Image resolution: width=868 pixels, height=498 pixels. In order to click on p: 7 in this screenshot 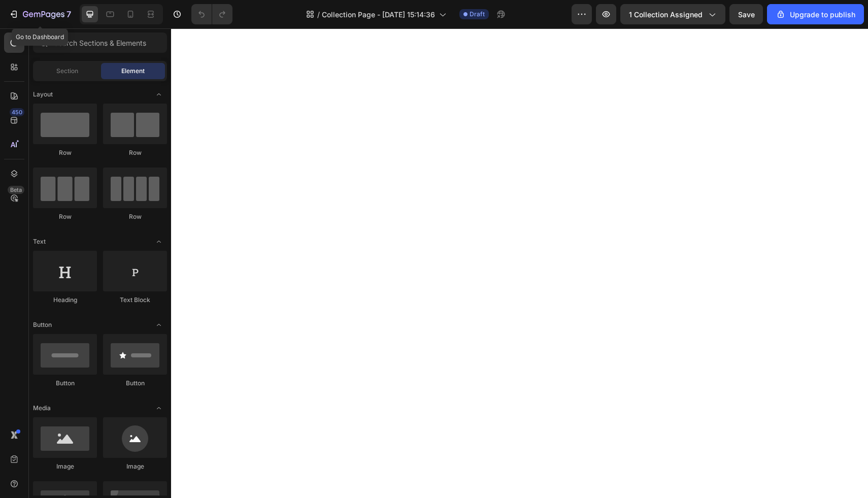, I will do `click(69, 14)`.